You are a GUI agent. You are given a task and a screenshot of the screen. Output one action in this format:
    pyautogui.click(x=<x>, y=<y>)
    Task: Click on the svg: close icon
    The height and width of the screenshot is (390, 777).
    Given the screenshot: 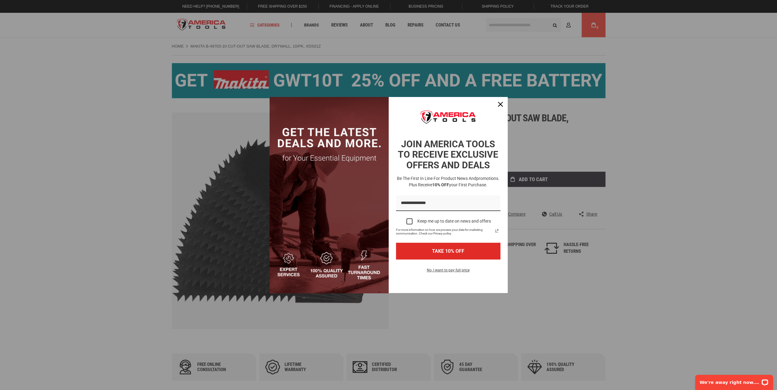 What is the action you would take?
    pyautogui.click(x=500, y=104)
    